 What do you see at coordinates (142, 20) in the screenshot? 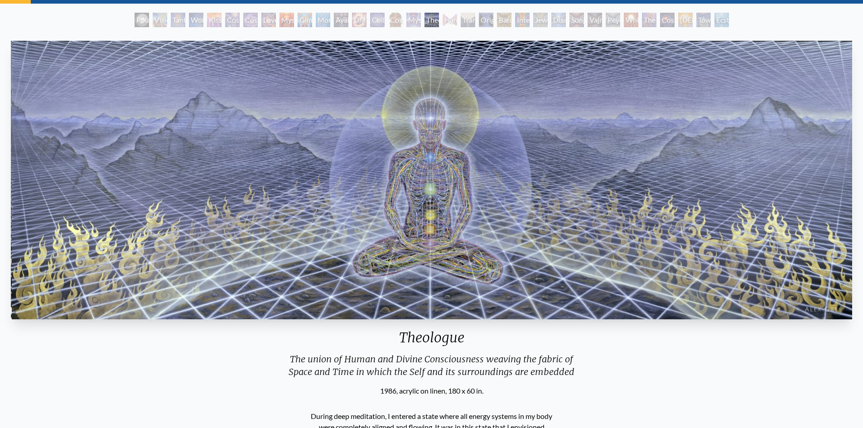
I see `div: Polar Unity Spiral` at bounding box center [142, 20].